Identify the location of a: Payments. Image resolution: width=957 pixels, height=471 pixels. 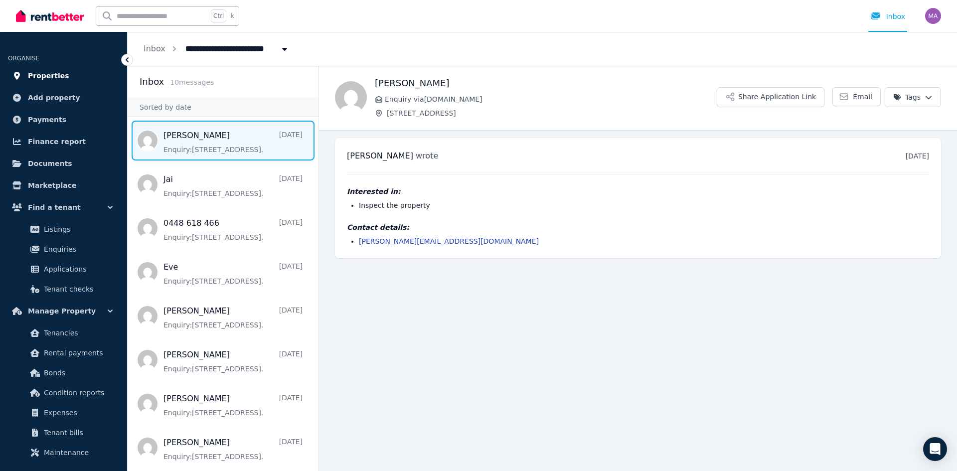
(63, 120).